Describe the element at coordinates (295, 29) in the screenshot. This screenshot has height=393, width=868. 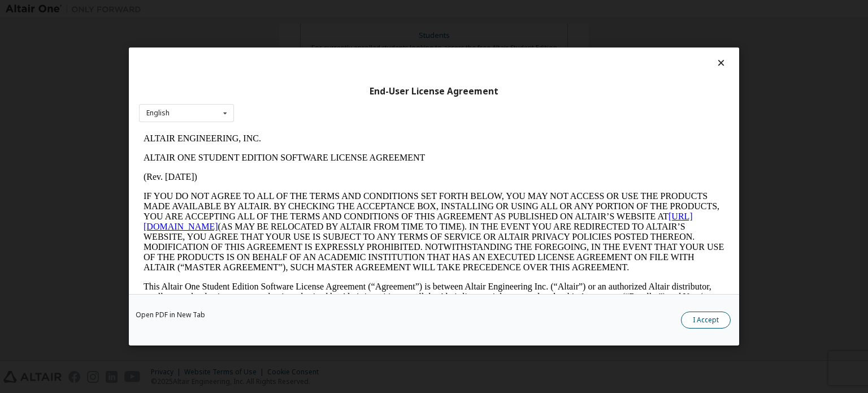
I see `p: ALTAIR ONE STUDENT EDITION SOFTWARE LICENSE AGREEMENT` at that location.